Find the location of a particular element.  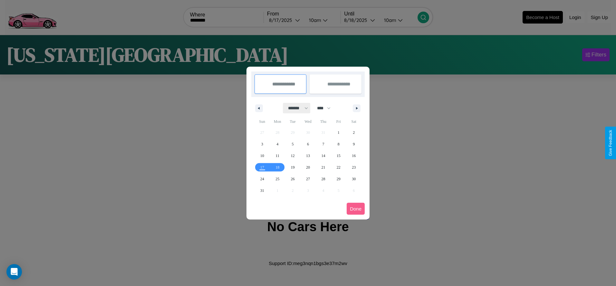

button: 25 is located at coordinates (277, 179).